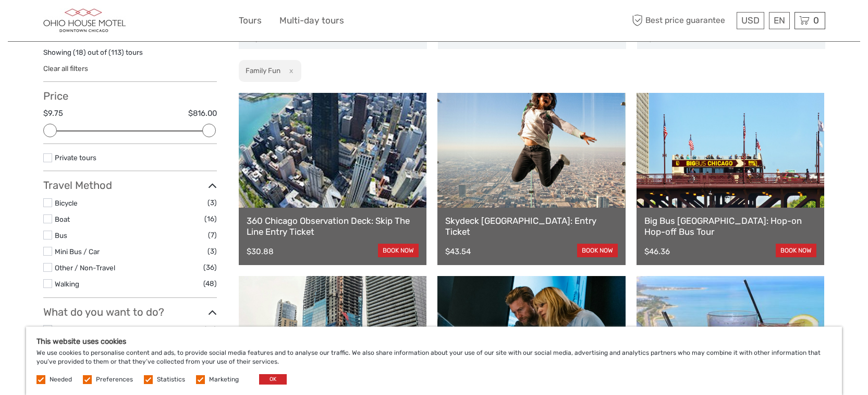 The width and height of the screenshot is (868, 395). Describe the element at coordinates (250, 21) in the screenshot. I see `a: Tours` at that location.